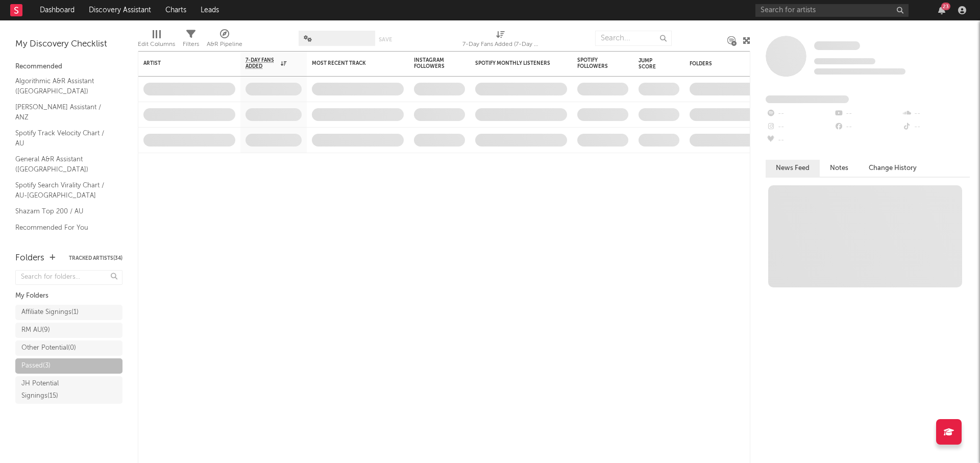  Describe the element at coordinates (57, 390) in the screenshot. I see `div: JH Potential Signings ( 15 )` at that location.